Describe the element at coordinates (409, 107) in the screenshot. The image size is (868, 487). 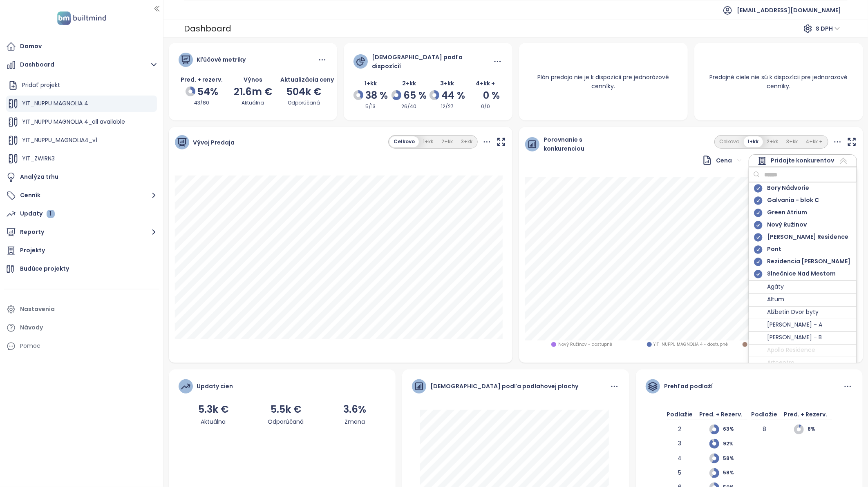
I see `div: 26/40` at that location.